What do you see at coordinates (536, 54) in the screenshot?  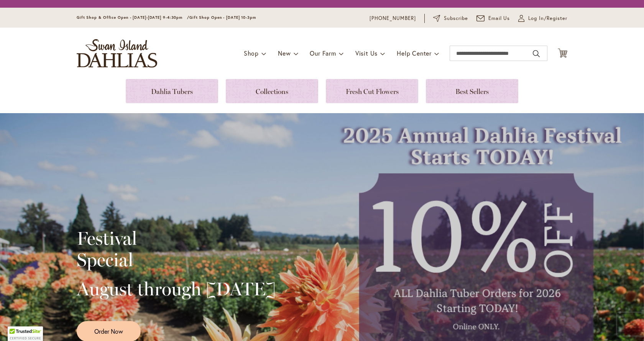 I see `button: Search` at bounding box center [536, 54].